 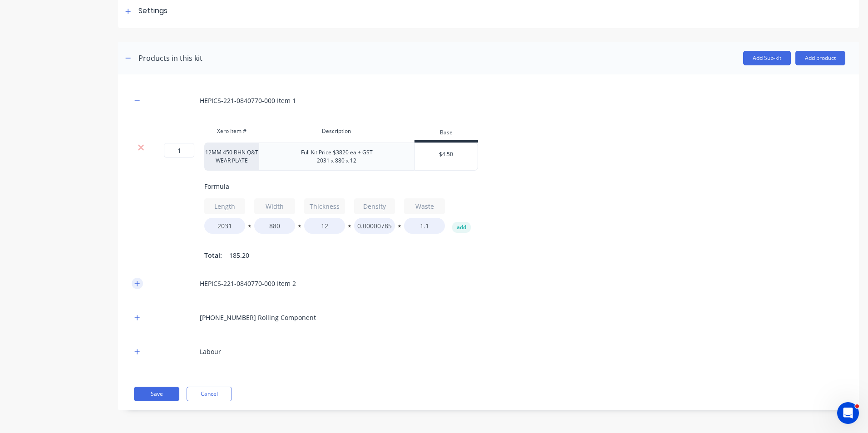 I want to click on div: 12MM 450 BHN Q&T WEAR PLATE, so click(x=232, y=156).